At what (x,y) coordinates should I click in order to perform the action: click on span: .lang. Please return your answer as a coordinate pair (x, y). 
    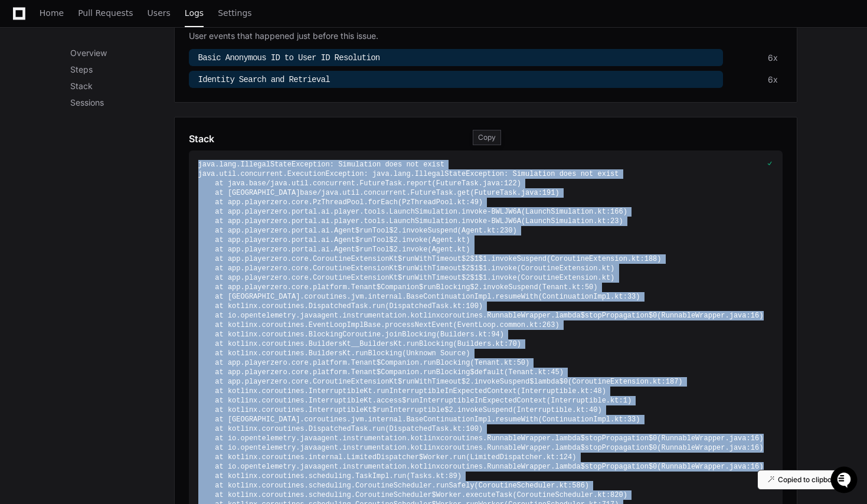
    Looking at the image, I should click on (400, 174).